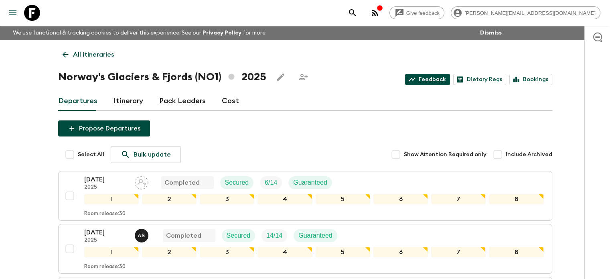  Describe the element at coordinates (140, 33) in the screenshot. I see `p: We use functional & tracking cookies to deliver this experience. See our for more.` at that location.